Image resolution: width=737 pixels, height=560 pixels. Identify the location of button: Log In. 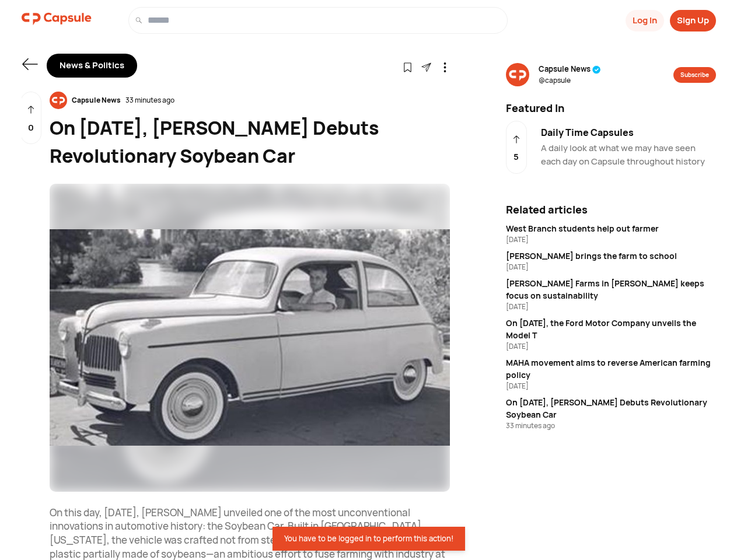
(645, 20).